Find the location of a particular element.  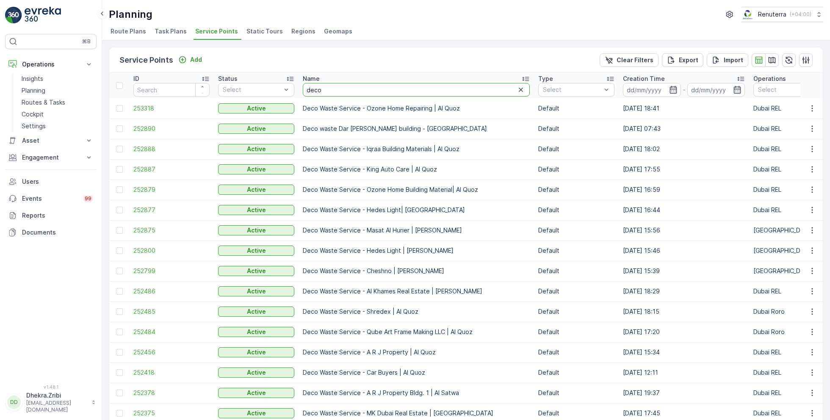

input: dd/mm/yyyy is located at coordinates (652, 90).